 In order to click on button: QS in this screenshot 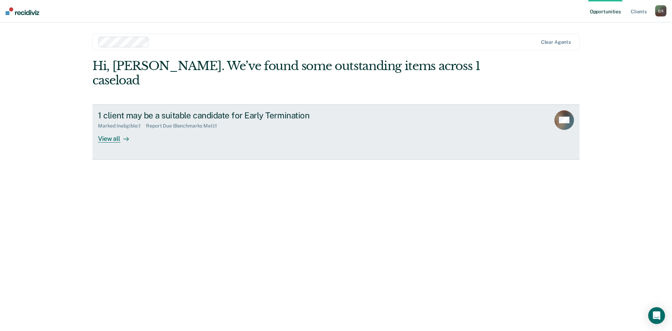, I will do `click(660, 11)`.